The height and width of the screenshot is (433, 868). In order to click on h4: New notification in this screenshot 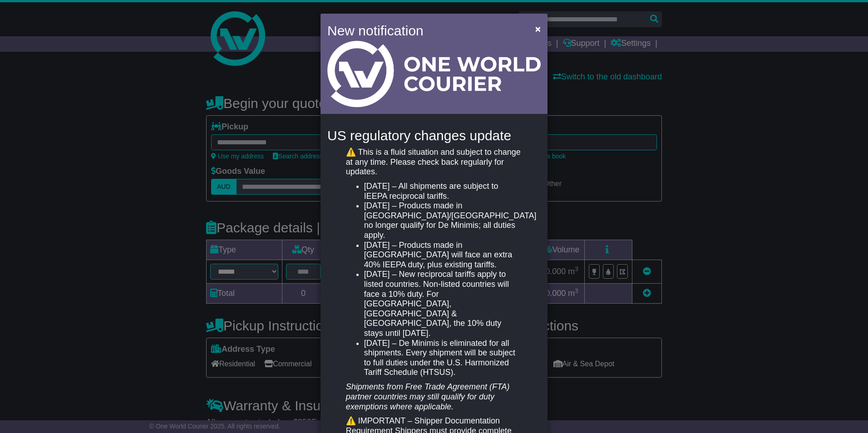, I will do `click(425, 30)`.